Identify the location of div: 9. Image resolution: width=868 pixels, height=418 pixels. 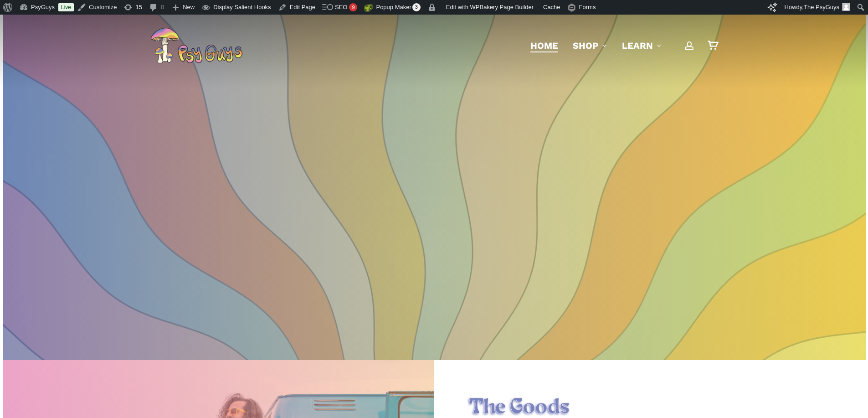
(353, 7).